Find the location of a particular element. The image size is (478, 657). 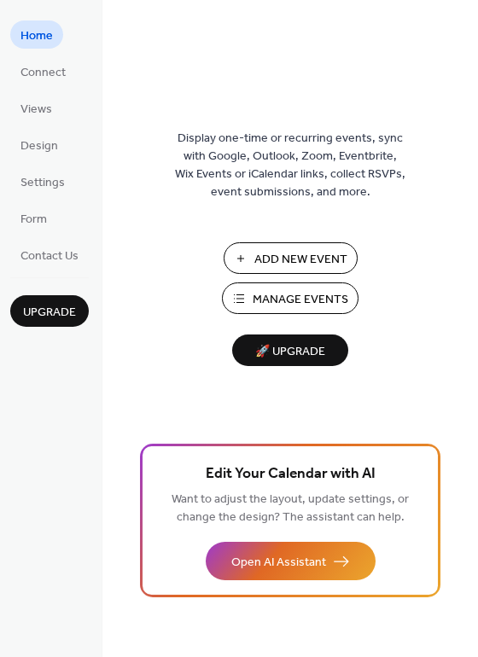

a: Contact Us is located at coordinates (49, 254).